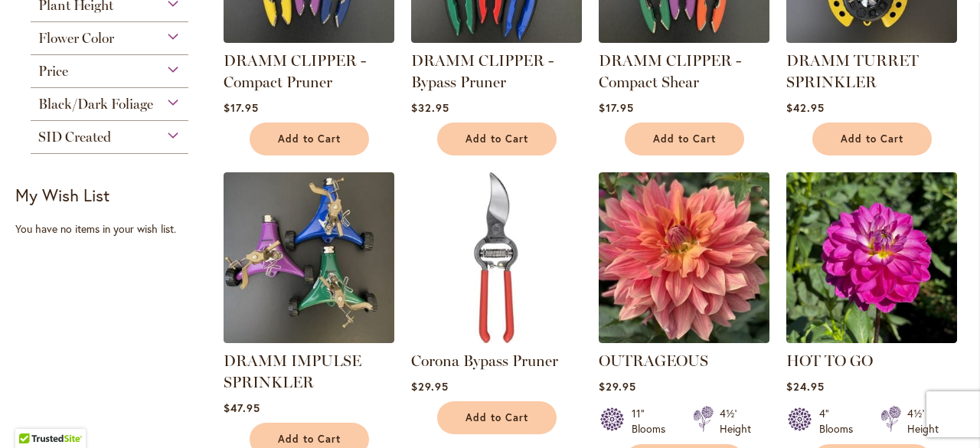 This screenshot has height=448, width=980. Describe the element at coordinates (62, 195) in the screenshot. I see `strong: My Wish List` at that location.